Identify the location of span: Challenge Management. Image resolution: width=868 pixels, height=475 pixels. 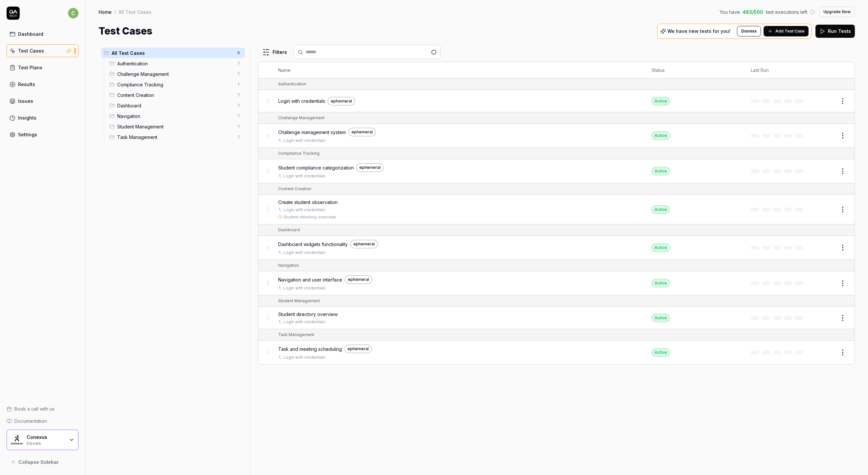
(175, 74).